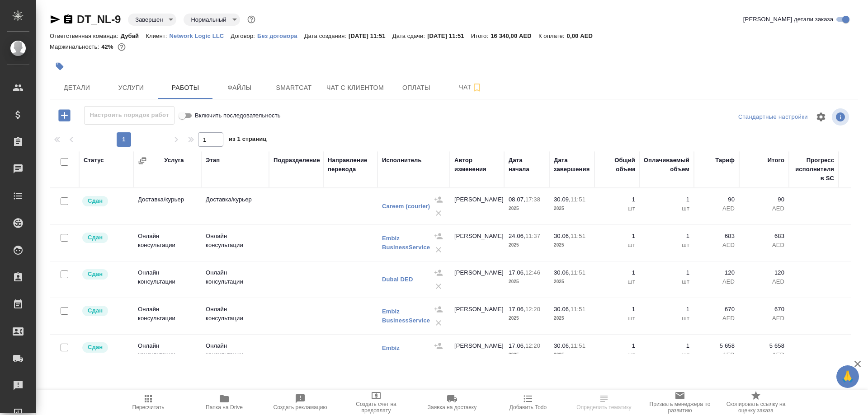 The width and height of the screenshot is (868, 415). I want to click on div: Дата завершения, so click(572, 165).